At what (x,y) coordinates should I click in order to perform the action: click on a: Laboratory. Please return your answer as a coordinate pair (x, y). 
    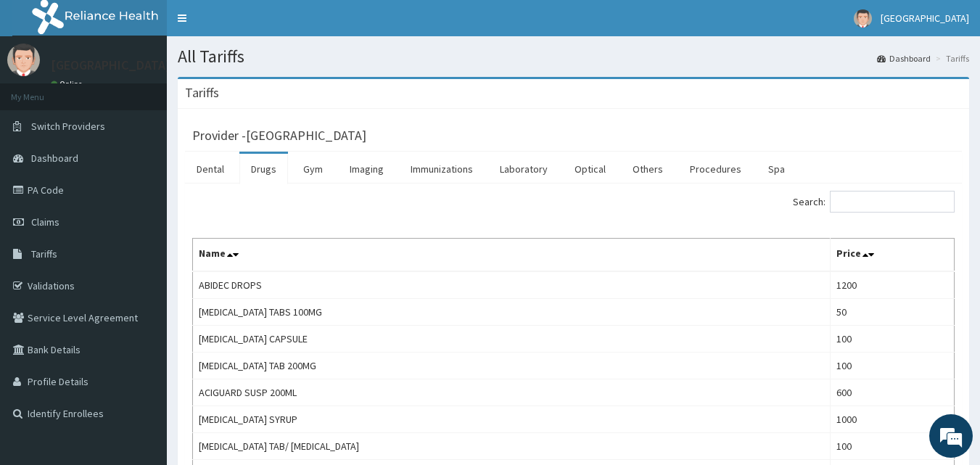
    Looking at the image, I should click on (524, 169).